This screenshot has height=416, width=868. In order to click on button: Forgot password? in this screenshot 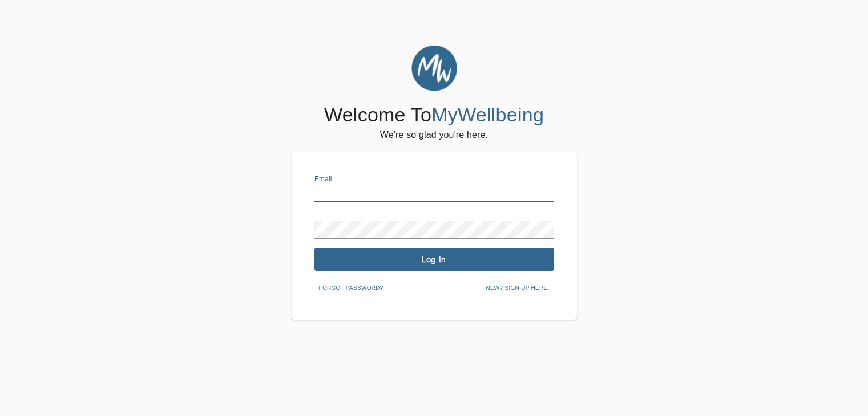, I will do `click(351, 289)`.